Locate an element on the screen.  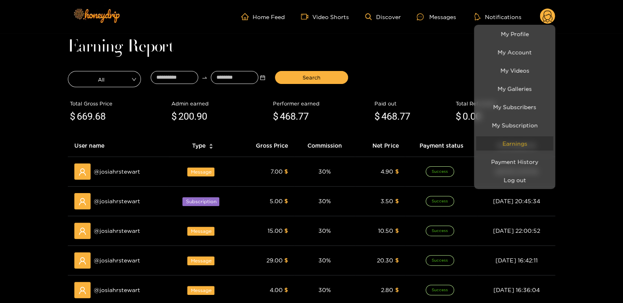
button: Log out is located at coordinates (514, 180).